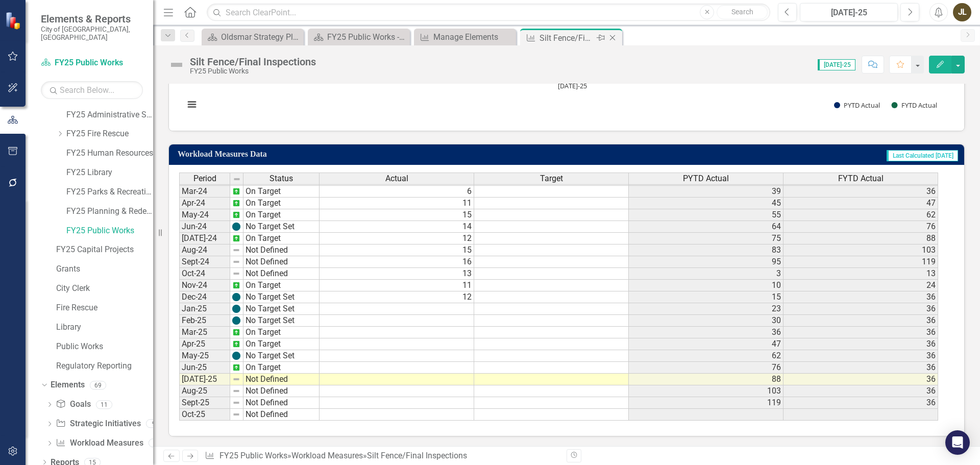  Describe the element at coordinates (707, 321) in the screenshot. I see `td: 30` at that location.